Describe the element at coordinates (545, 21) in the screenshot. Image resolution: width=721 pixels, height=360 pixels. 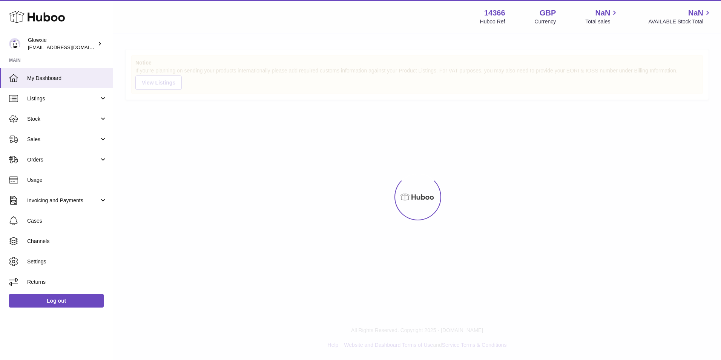
I see `div: Currency` at that location.